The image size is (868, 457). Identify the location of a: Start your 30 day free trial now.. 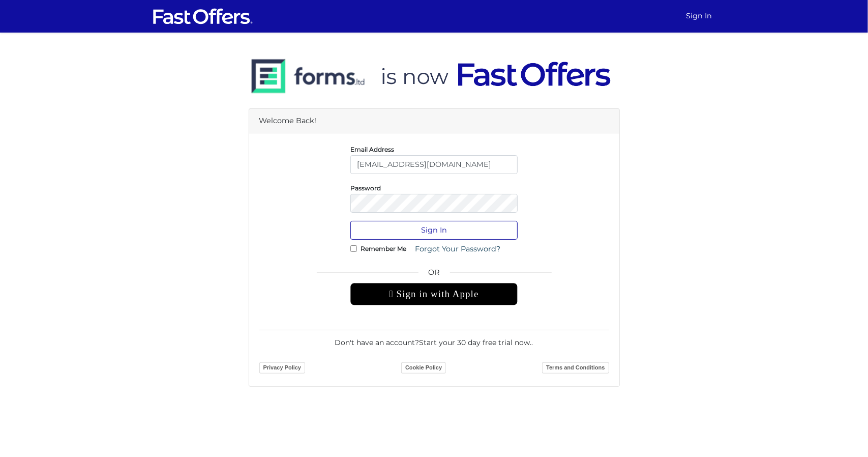
(475, 342).